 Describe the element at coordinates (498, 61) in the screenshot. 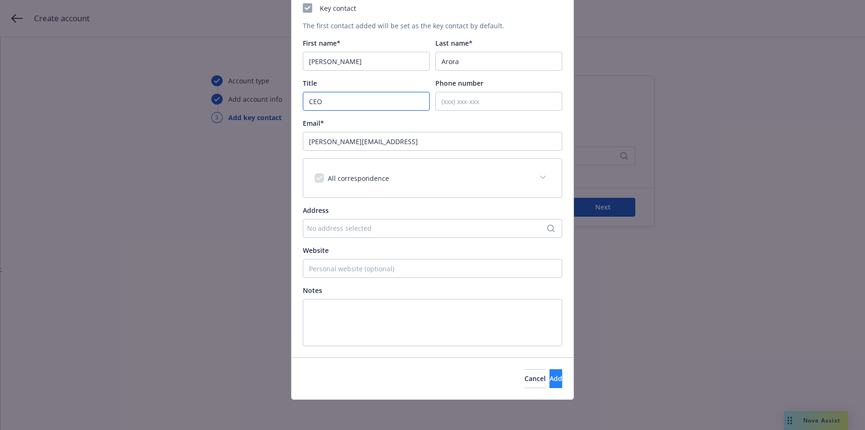

I see `input: Last Name` at that location.